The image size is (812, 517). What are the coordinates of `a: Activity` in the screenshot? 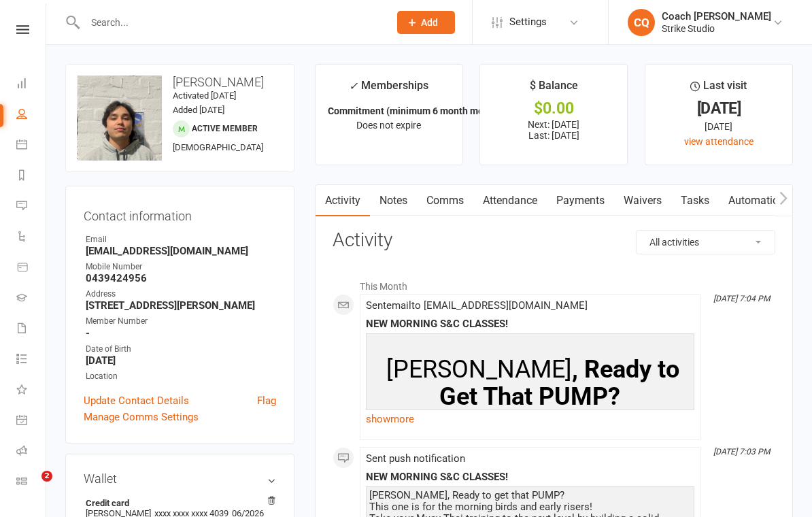 It's located at (342, 200).